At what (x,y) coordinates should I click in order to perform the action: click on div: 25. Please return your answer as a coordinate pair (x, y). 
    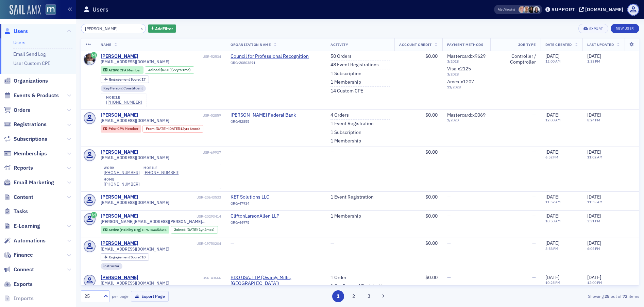
    Looking at the image, I should click on (92, 295).